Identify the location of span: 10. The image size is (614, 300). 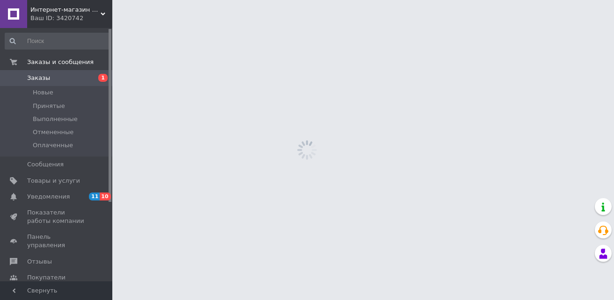
(105, 197).